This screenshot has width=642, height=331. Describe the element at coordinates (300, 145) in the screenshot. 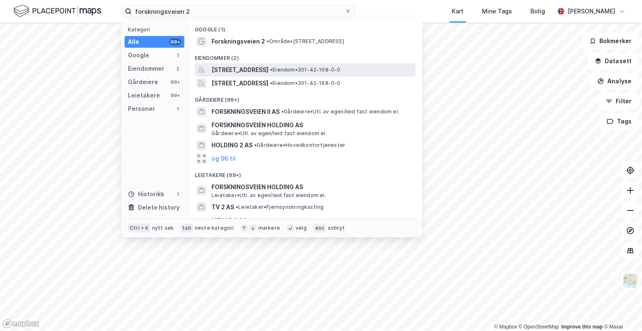

I see `span: Gårdeiere • Hovedkontortjenester` at that location.